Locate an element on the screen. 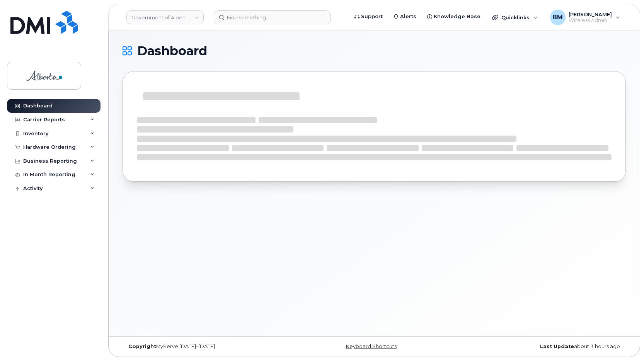 The height and width of the screenshot is (357, 644). strong: Copyright is located at coordinates (142, 346).